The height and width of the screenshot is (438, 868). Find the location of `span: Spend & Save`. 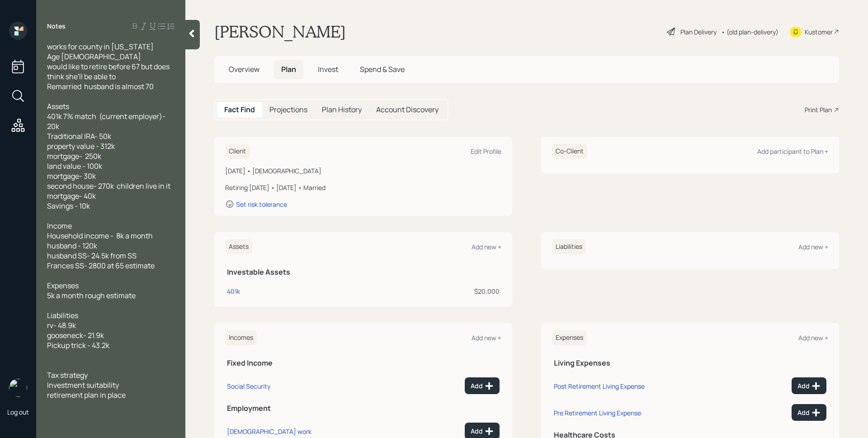

span: Spend & Save is located at coordinates (383, 69).